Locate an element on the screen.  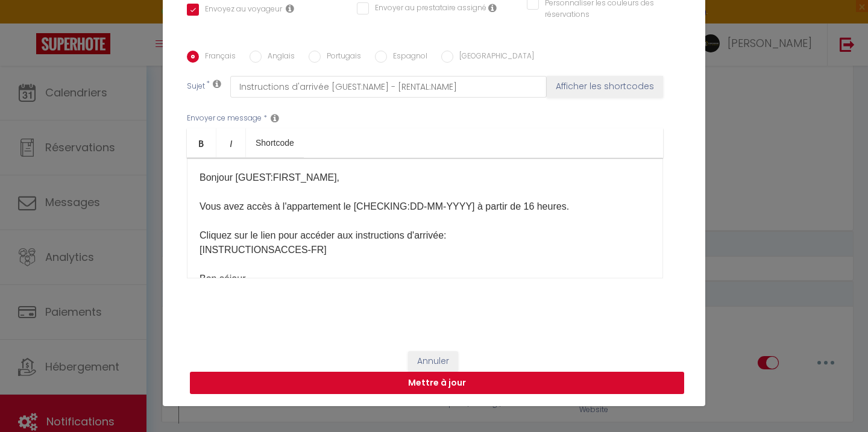
i: Envoyer au voyageur is located at coordinates (290, 8).